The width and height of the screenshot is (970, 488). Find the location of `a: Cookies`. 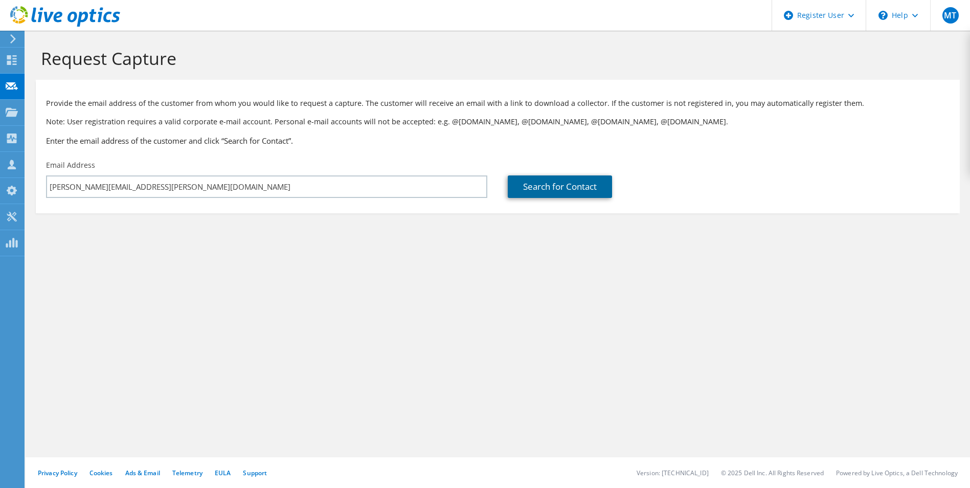

a: Cookies is located at coordinates (101, 472).